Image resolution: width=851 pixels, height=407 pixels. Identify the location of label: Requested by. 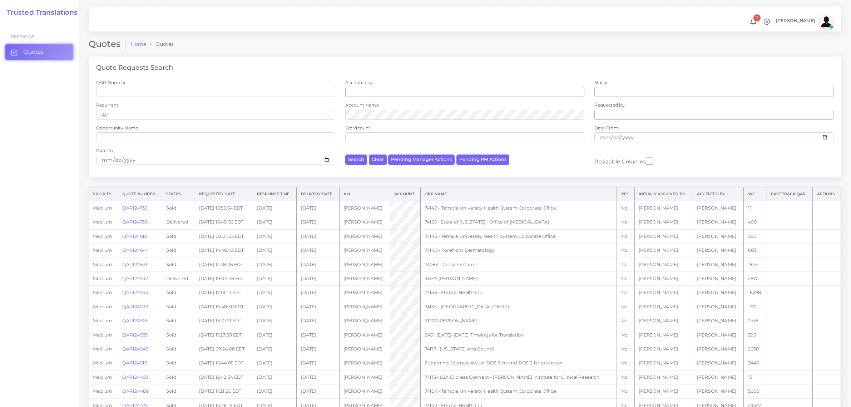
(609, 105).